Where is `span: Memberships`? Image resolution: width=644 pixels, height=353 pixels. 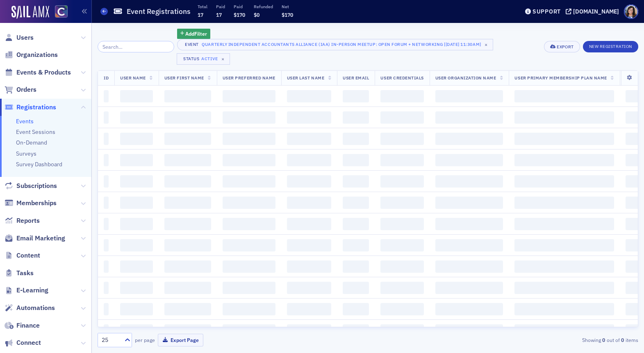
span: Memberships is located at coordinates (37, 203).